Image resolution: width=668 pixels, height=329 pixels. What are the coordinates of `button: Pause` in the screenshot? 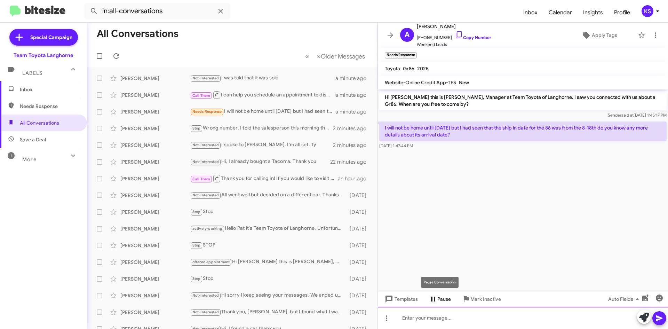 It's located at (440, 299).